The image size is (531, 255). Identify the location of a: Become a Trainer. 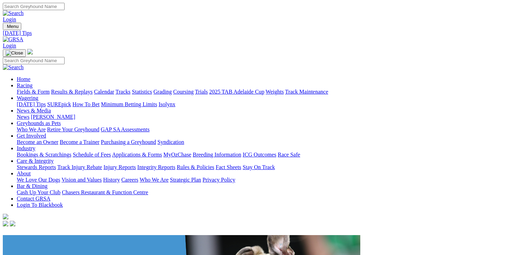
(80, 142).